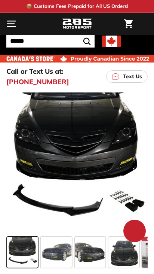  I want to click on inbox-online-store-chat: Shopify online store chat, so click(135, 232).